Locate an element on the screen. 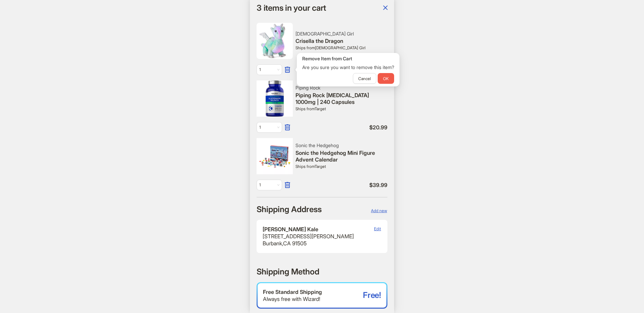 This screenshot has width=644, height=313. button: Edit is located at coordinates (378, 229).